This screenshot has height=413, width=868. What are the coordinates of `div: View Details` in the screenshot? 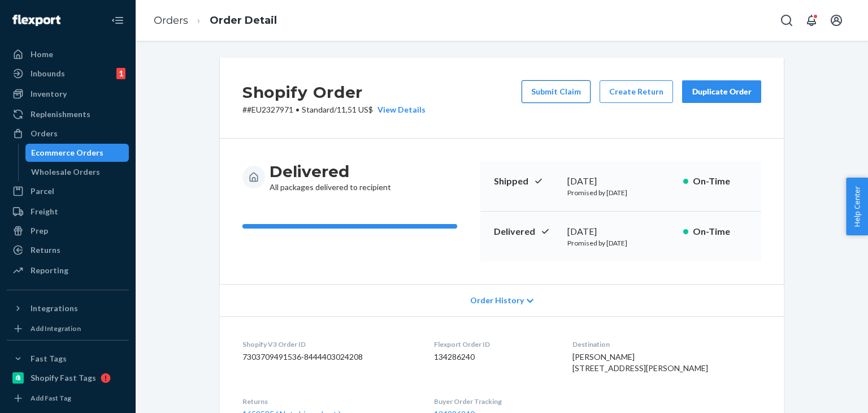 It's located at (399, 110).